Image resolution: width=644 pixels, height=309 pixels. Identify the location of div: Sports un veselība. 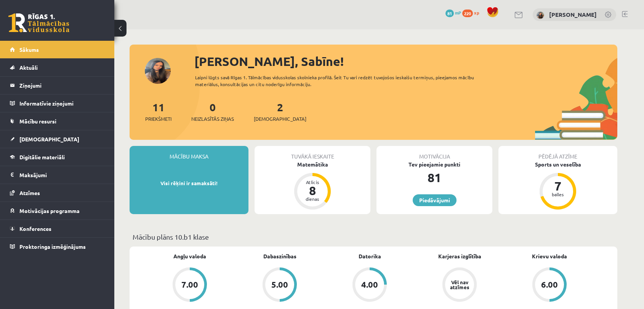
(558, 165).